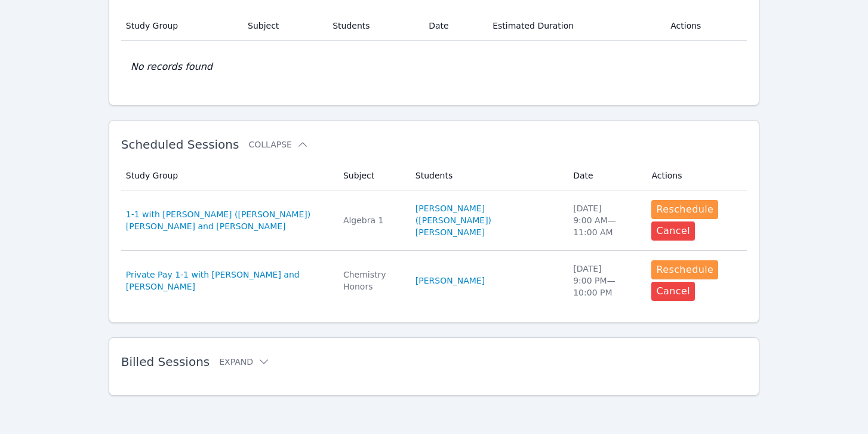 This screenshot has width=868, height=434. I want to click on div: Chemistry Honors, so click(372, 280).